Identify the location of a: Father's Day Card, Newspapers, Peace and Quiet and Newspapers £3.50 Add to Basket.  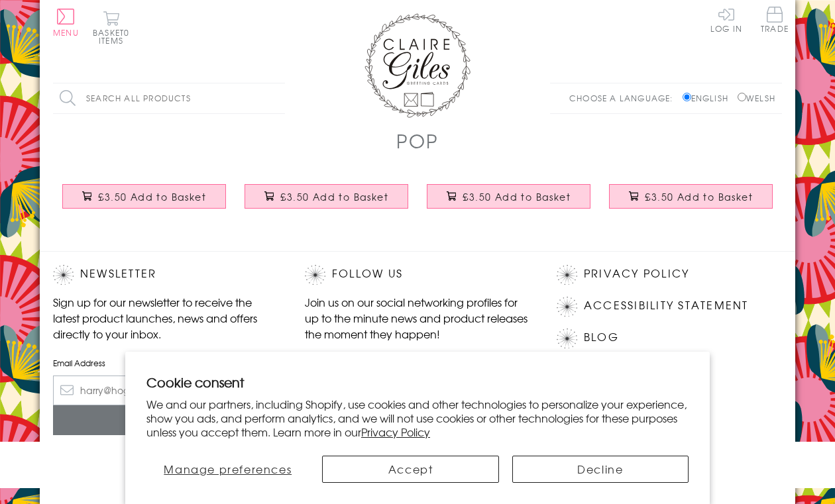
(144, 203).